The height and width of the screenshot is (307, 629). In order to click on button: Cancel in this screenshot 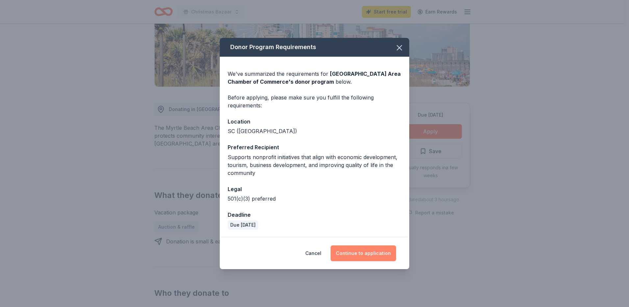, I will do `click(313, 253)`.